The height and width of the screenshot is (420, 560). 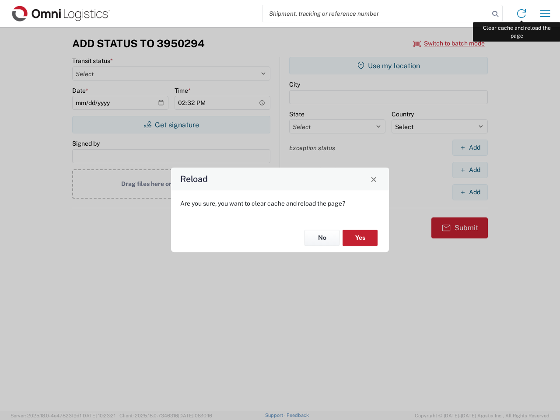 I want to click on button: No, so click(x=322, y=237).